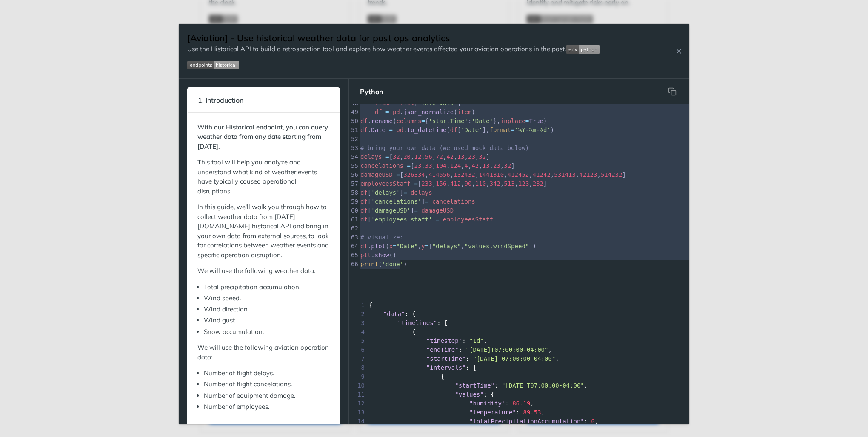 The width and height of the screenshot is (868, 437). I want to click on span: 0, so click(593, 421).